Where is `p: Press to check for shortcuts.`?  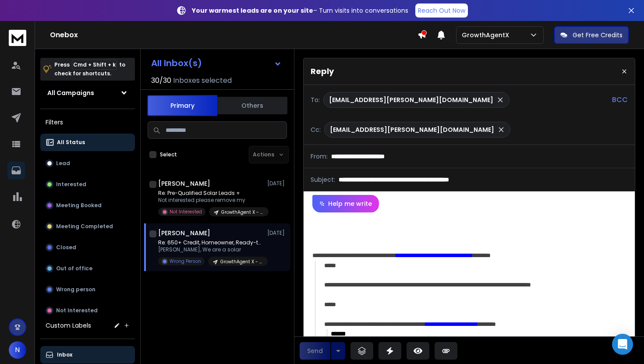
p: Press to check for shortcuts. is located at coordinates (90, 69).